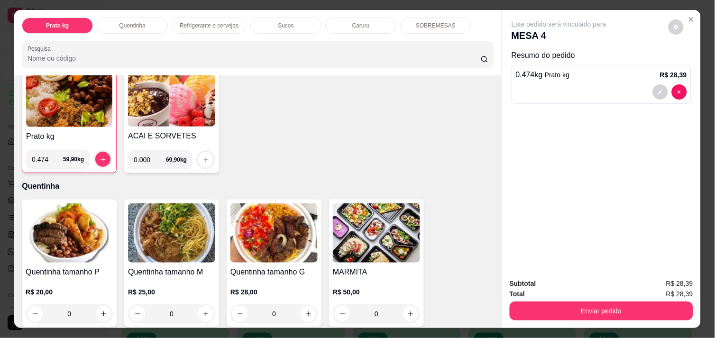  Describe the element at coordinates (172, 272) in the screenshot. I see `h4: Quentinha tamanho M` at that location.